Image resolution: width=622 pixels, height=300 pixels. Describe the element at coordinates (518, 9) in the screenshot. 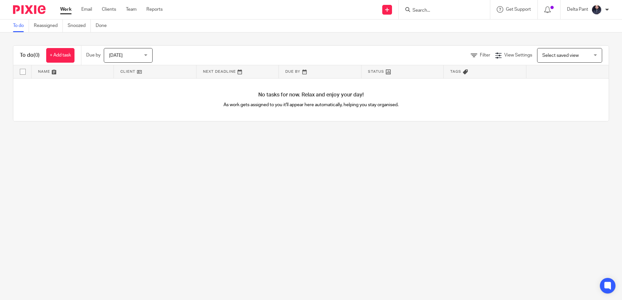

I see `span: Get Support` at that location.